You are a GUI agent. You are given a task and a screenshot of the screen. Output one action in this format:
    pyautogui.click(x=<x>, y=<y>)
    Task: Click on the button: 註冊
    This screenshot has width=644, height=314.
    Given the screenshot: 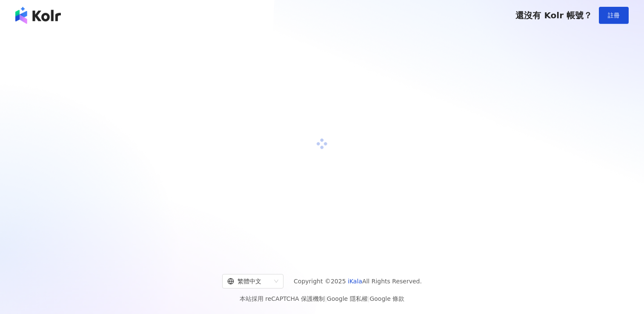 What is the action you would take?
    pyautogui.click(x=614, y=15)
    